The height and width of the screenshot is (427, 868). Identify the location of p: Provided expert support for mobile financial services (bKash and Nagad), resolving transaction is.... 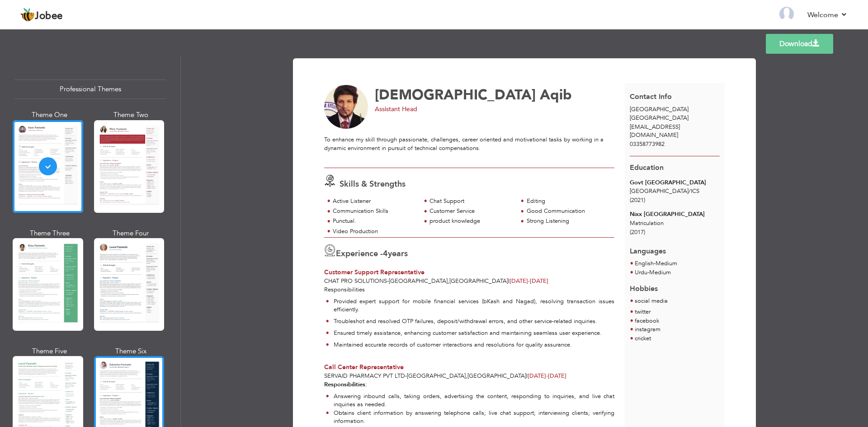
(474, 305).